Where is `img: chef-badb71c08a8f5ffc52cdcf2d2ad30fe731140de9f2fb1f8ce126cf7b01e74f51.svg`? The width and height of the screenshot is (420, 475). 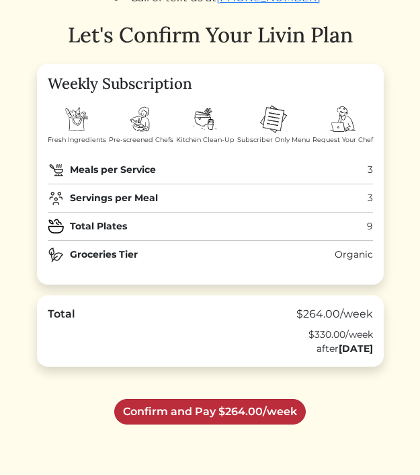
img: chef-badb71c08a8f5ffc52cdcf2d2ad30fe731140de9f2fb1f8ce126cf7b01e74f51.svg is located at coordinates (141, 119).